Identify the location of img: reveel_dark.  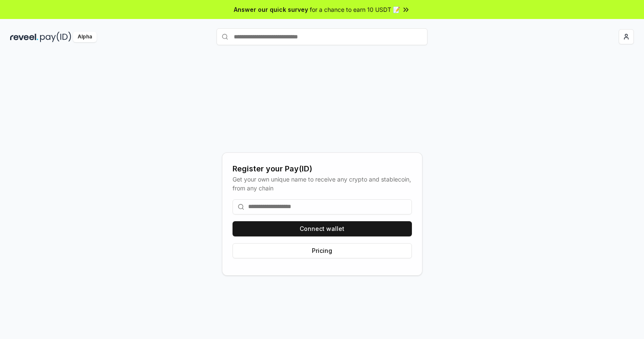
(24, 37).